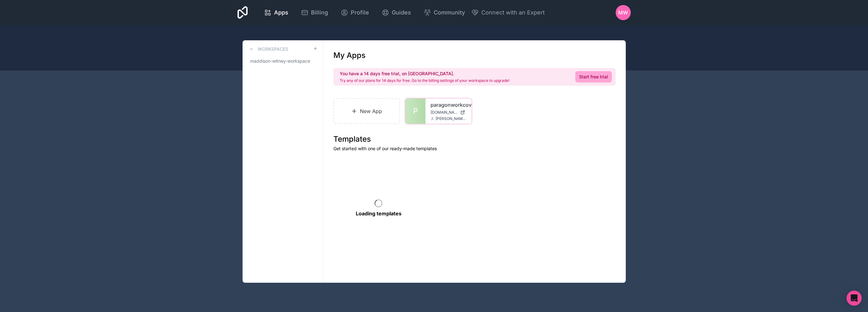  What do you see at coordinates (268, 49) in the screenshot?
I see `a: Workspaces` at bounding box center [268, 49].